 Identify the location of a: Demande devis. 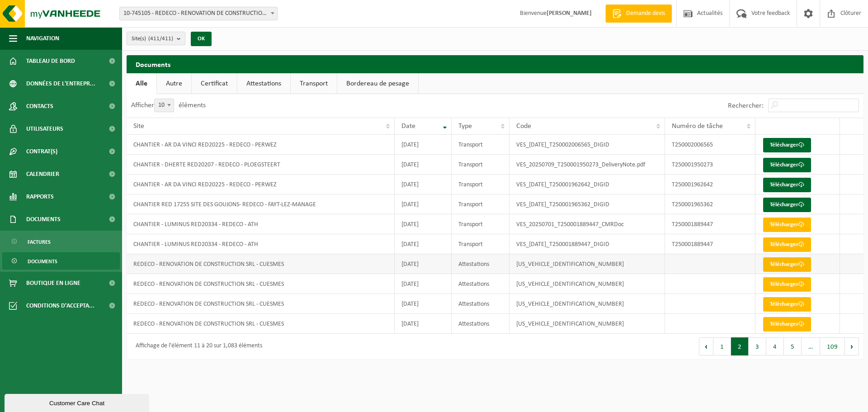
(639, 14).